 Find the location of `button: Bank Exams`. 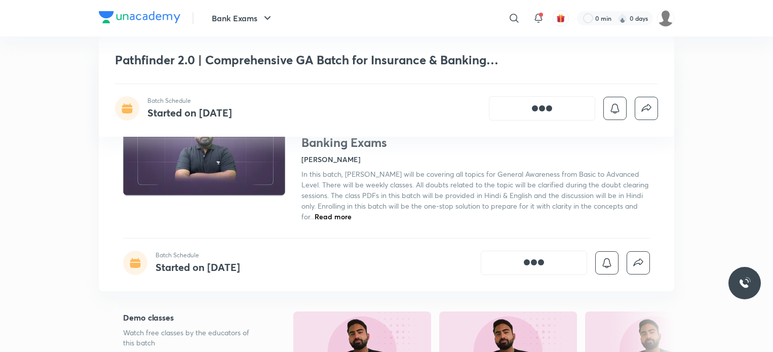

button: Bank Exams is located at coordinates (243, 18).